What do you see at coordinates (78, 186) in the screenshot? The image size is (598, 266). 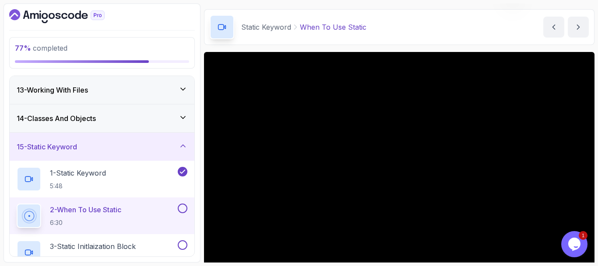 I see `p: 5:48` at bounding box center [78, 186].